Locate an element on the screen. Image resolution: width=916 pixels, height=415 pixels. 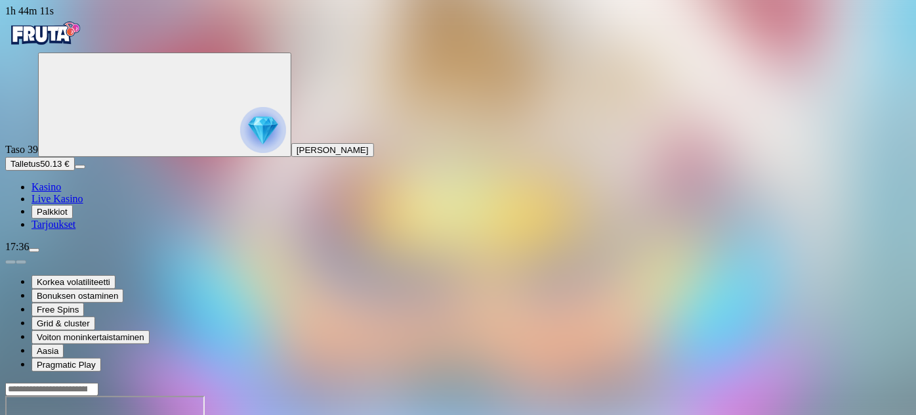
button: next slide is located at coordinates (21, 262).